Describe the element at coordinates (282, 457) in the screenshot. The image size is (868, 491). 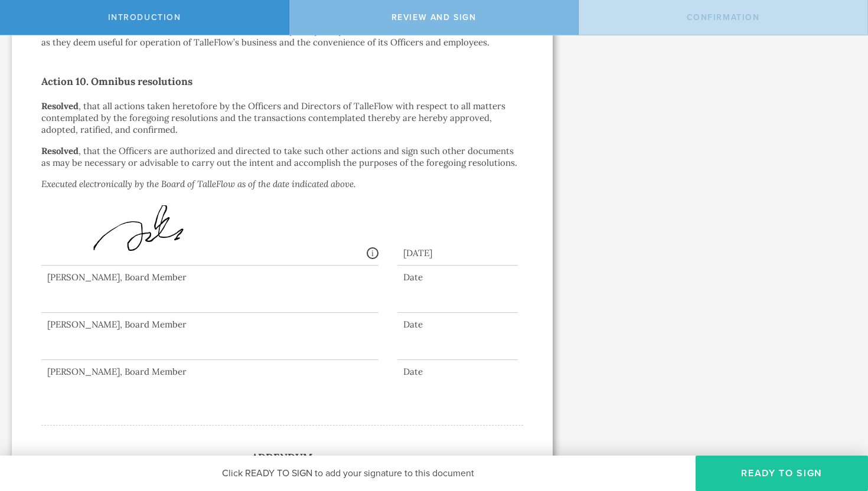
I see `h1: Addendum` at that location.